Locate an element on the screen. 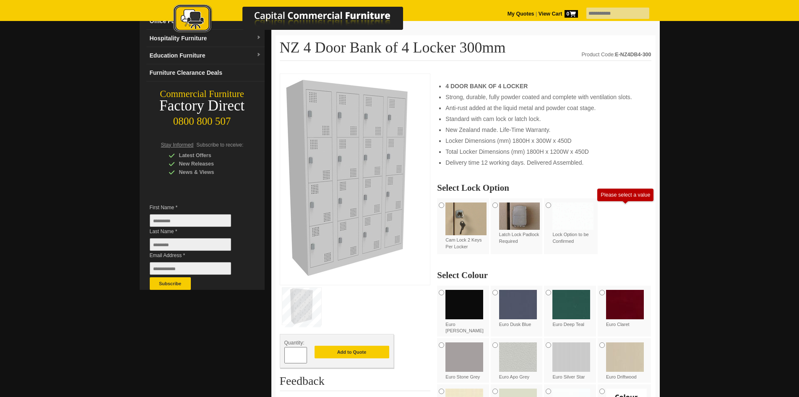  img: Euro Silver Star is located at coordinates (572, 357).